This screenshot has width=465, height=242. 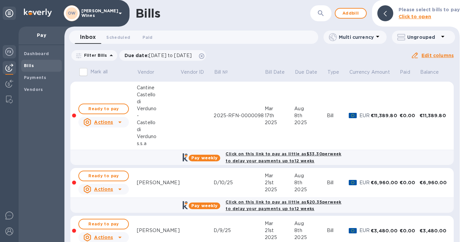 What do you see at coordinates (429, 10) in the screenshot?
I see `b: Please select bills to pay` at bounding box center [429, 10].